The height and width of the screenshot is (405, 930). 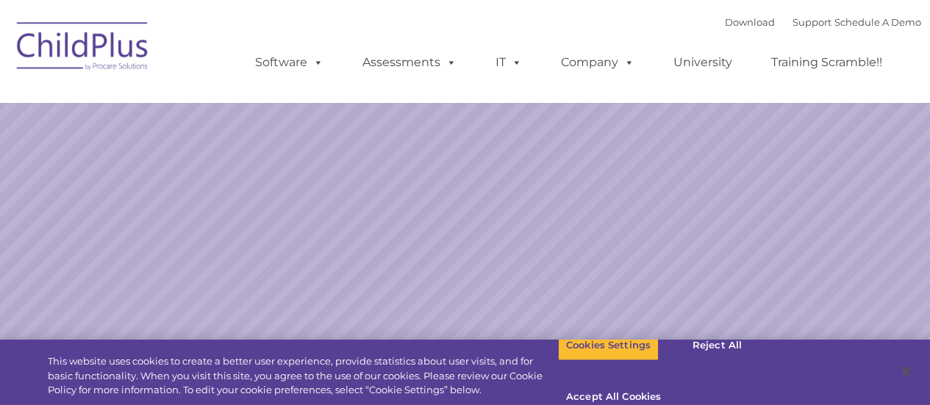 What do you see at coordinates (303, 375) in the screenshot?
I see `div: This website uses cookies to create a better user experience, provide statistics about user visit...` at bounding box center [303, 375].